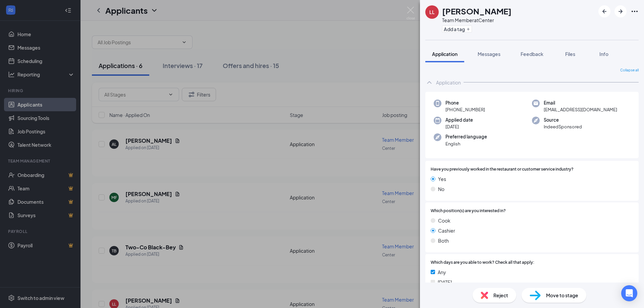 The width and height of the screenshot is (644, 308). I want to click on span: Both, so click(443, 241).